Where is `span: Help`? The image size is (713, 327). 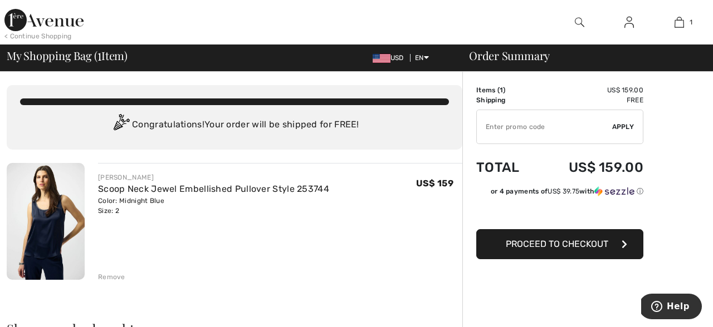
span: Help is located at coordinates (37, 13).